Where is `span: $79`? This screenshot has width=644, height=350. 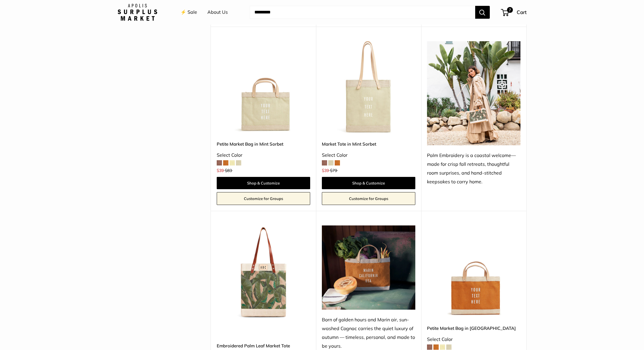
span: $79 is located at coordinates (334, 170).